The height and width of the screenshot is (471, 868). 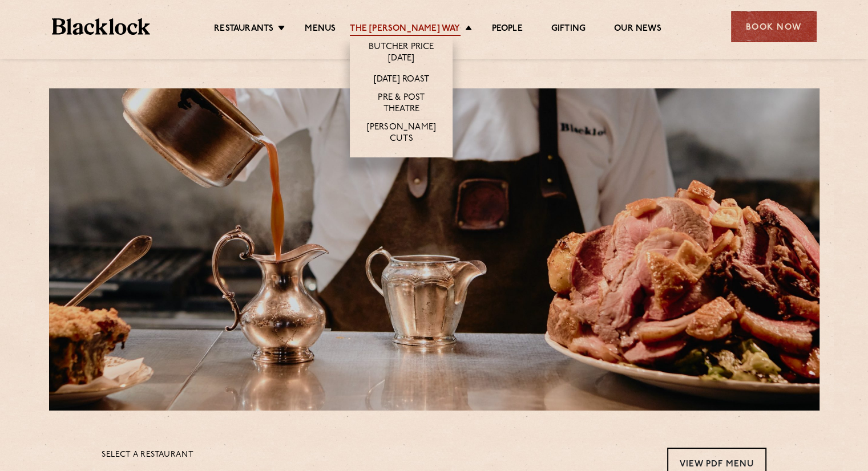 What do you see at coordinates (244, 30) in the screenshot?
I see `a: Restaurants` at bounding box center [244, 30].